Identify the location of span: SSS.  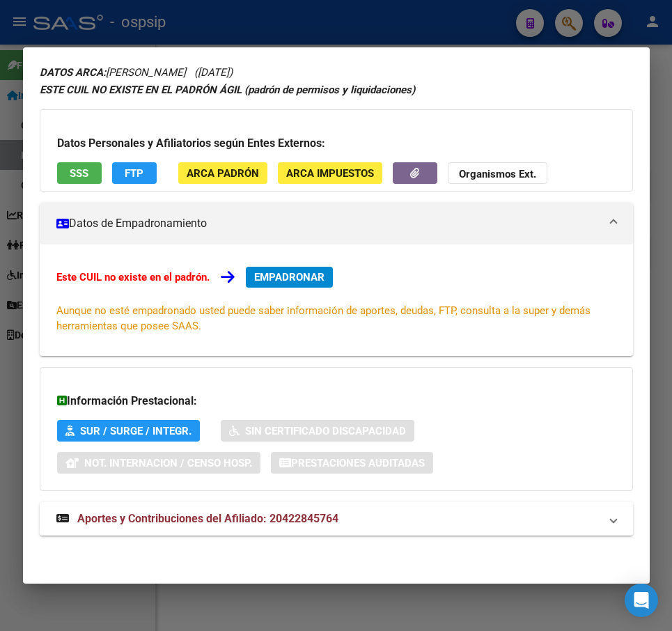
(79, 174).